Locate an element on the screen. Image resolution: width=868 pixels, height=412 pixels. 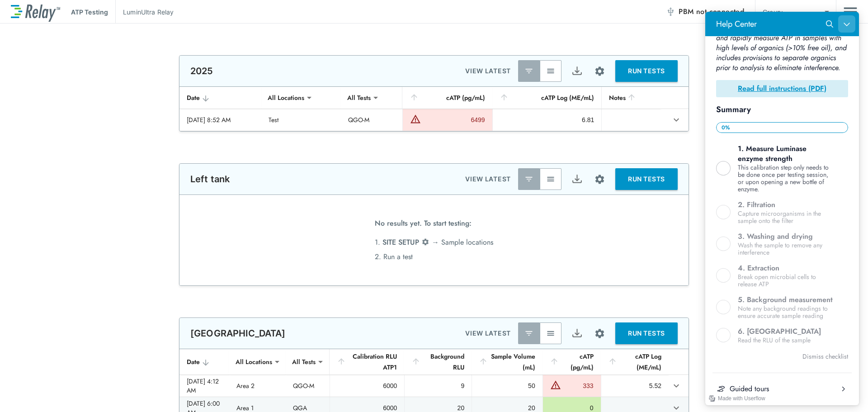
td: Test is located at coordinates (301, 120).